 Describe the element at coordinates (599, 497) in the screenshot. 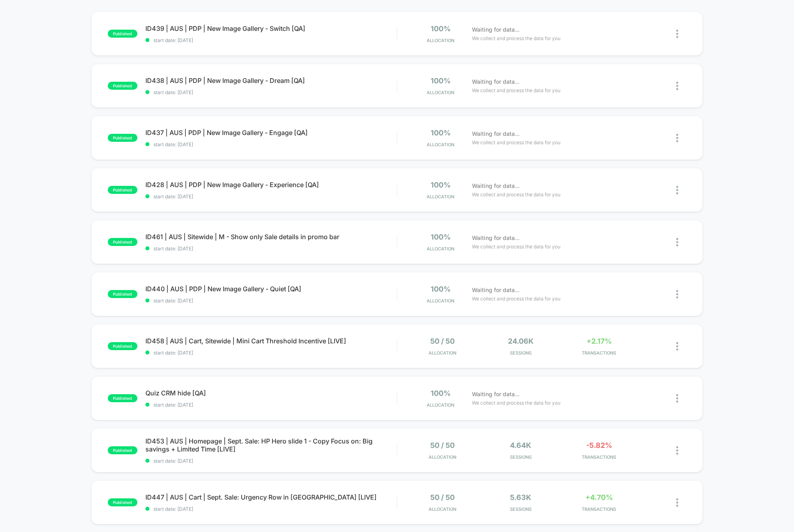

I see `span: +4.70%` at that location.